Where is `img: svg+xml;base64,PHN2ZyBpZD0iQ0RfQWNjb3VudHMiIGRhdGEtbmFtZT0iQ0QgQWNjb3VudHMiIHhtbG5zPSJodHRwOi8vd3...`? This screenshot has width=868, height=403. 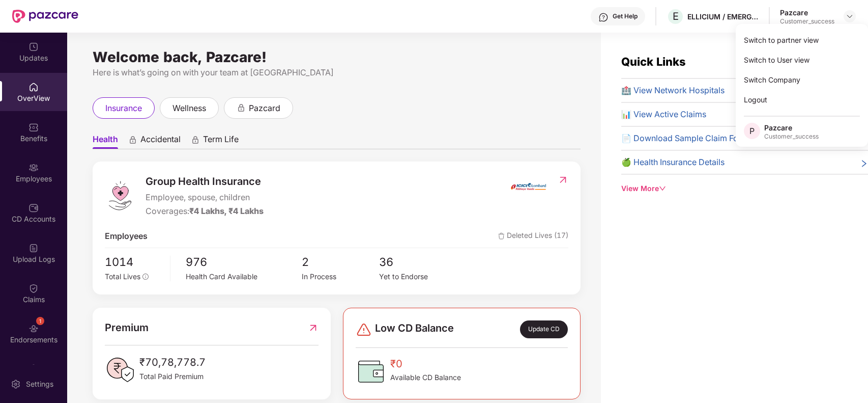 img: svg+xml;base64,PHN2ZyBpZD0iQ0RfQWNjb3VudHMiIGRhdGEtbmFtZT0iQ0QgQWNjb3VudHMiIHhtbG5zPSJodHRwOi8vd3... is located at coordinates (34, 208).